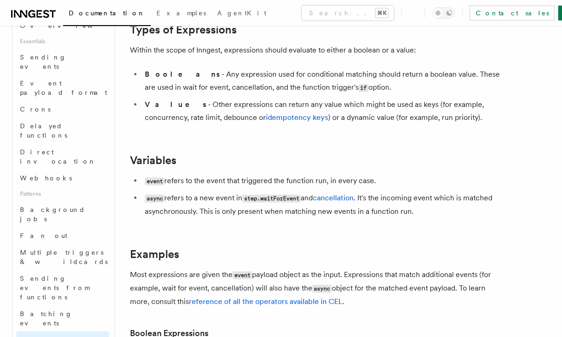 Image resolution: width=562 pixels, height=337 pixels. Describe the element at coordinates (63, 156) in the screenshot. I see `a: Direct invocation` at that location.